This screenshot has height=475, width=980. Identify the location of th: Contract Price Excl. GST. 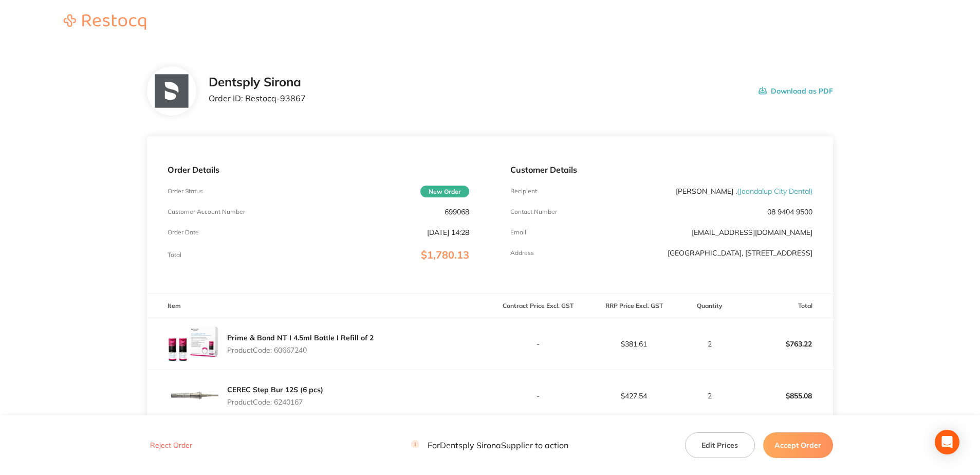
(538, 306).